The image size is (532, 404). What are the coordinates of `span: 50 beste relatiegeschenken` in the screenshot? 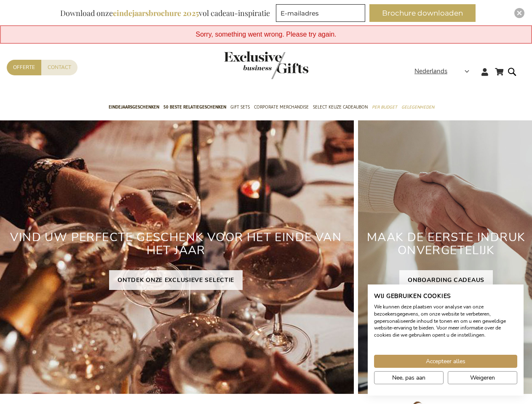 It's located at (195, 107).